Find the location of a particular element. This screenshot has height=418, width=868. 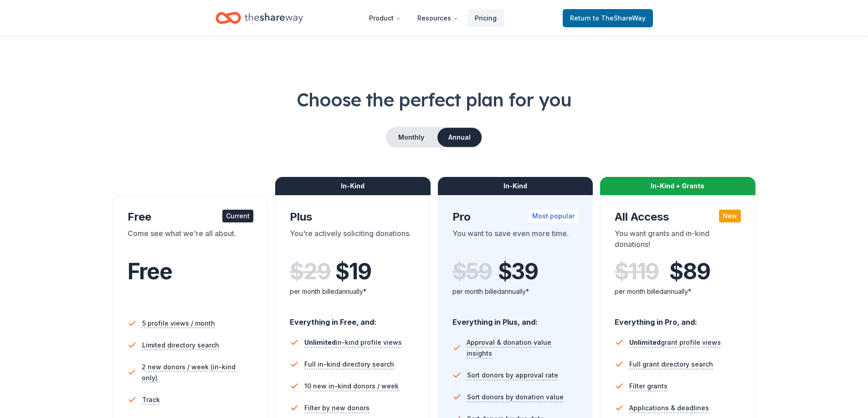

span: grant profile views is located at coordinates (675, 342).